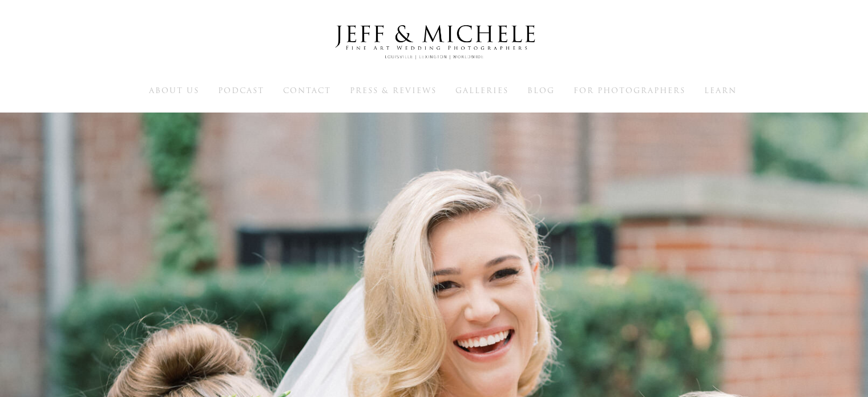 The image size is (868, 397). I want to click on a: Press & Reviews, so click(393, 90).